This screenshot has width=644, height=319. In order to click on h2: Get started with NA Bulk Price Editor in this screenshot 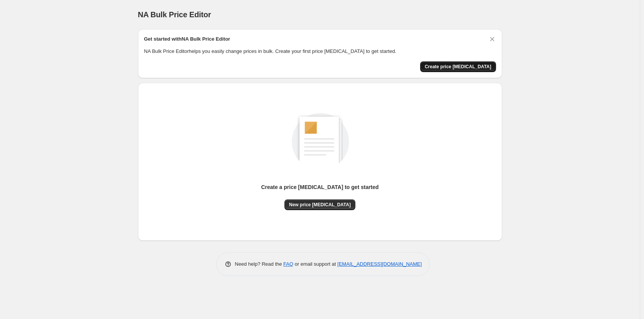, I will do `click(187, 39)`.